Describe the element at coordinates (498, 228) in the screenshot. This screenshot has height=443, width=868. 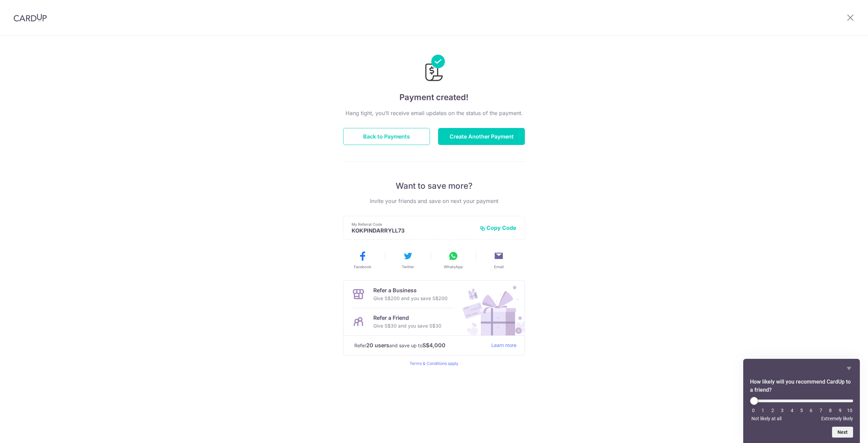
I see `button: Copy Code` at that location.